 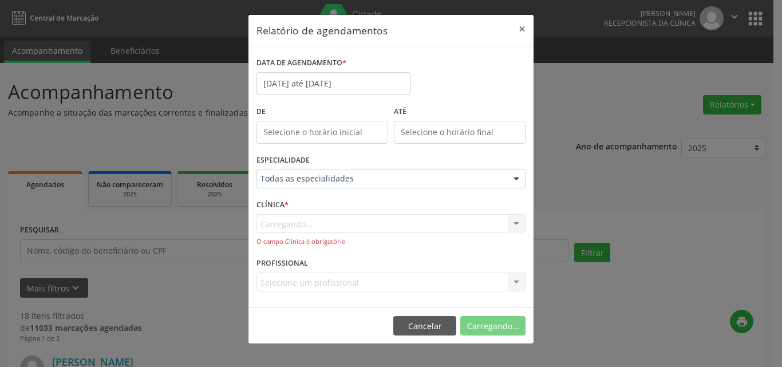 I want to click on label: ATÉ, so click(x=460, y=112).